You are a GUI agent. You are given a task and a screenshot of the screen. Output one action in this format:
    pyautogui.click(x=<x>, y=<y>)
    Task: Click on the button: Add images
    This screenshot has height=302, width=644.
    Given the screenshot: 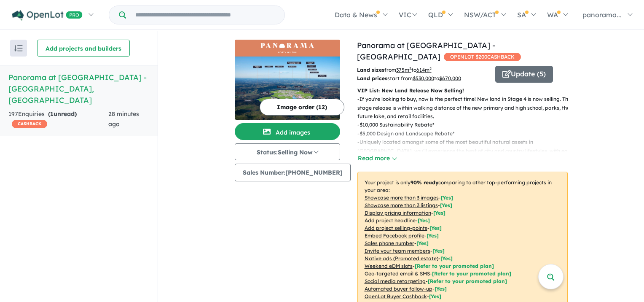 What is the action you would take?
    pyautogui.click(x=287, y=131)
    